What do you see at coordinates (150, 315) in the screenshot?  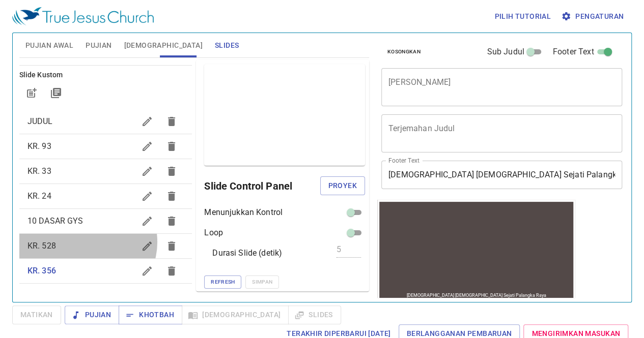 I see `span: Khotbah` at bounding box center [150, 315].